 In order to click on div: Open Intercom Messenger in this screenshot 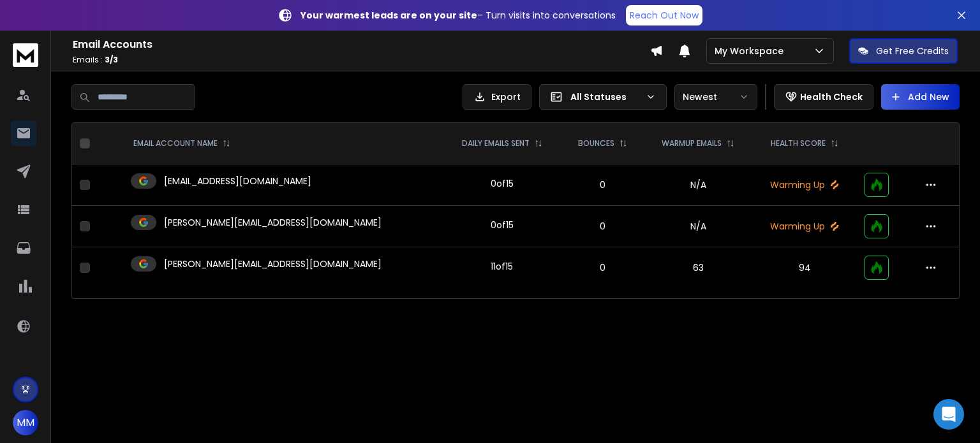, I will do `click(948, 414)`.